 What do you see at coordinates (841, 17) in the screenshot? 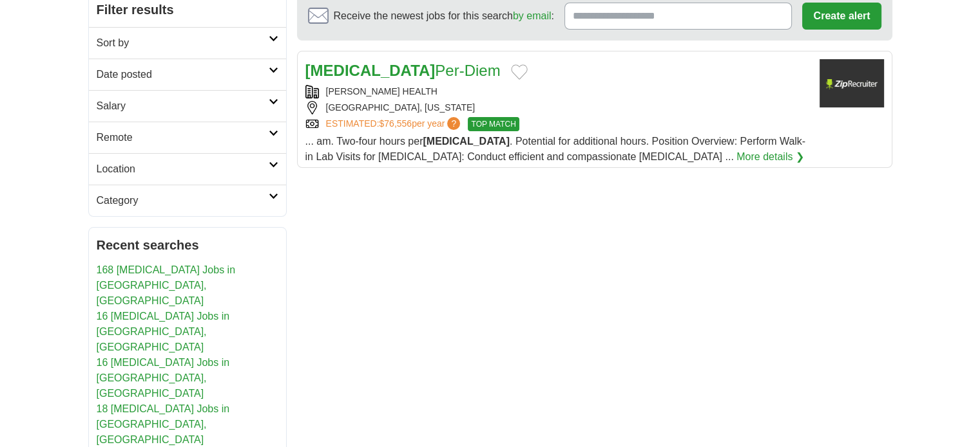
I see `button: Create alert` at bounding box center [841, 17].